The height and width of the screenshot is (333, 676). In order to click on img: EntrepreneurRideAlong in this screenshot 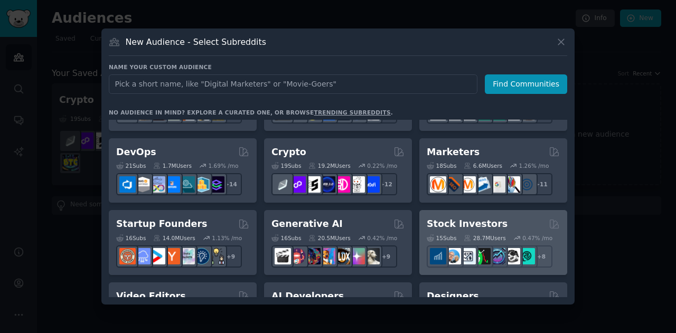, I will do `click(127, 256)`.